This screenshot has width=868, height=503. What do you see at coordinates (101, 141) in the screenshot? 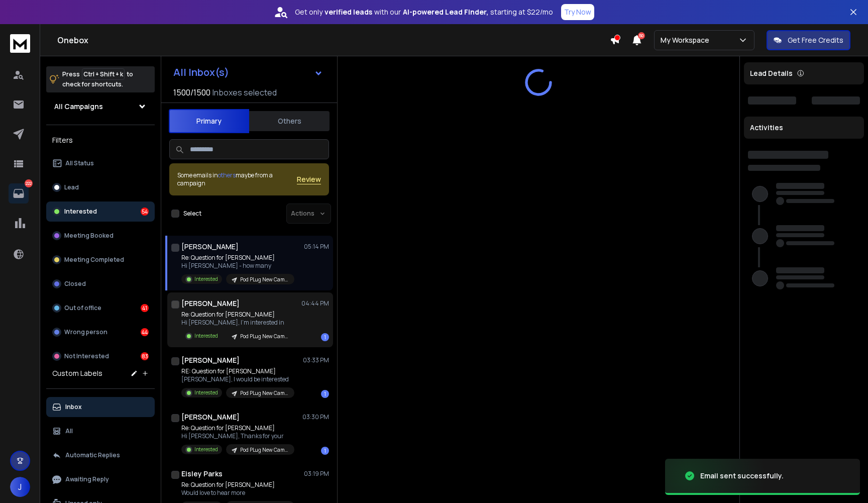
I see `h3: Filters` at bounding box center [101, 141].